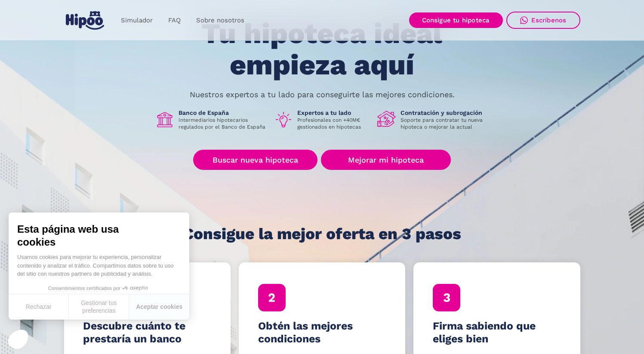 The image size is (644, 354). What do you see at coordinates (445, 113) in the screenshot?
I see `h1: Contratación y subrogación` at bounding box center [445, 113].